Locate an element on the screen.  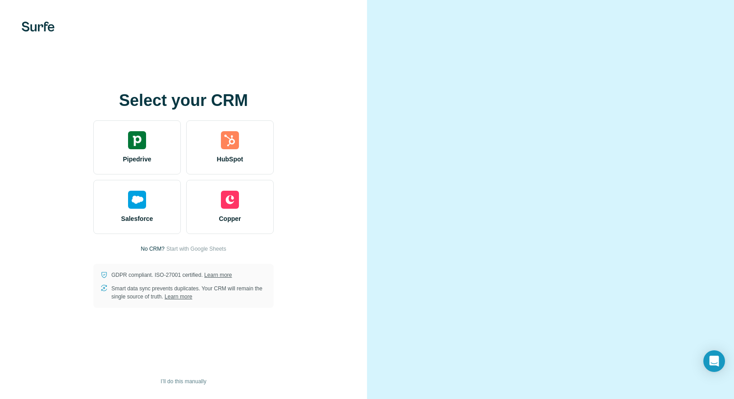
button: I’ll do this manually is located at coordinates (183, 381).